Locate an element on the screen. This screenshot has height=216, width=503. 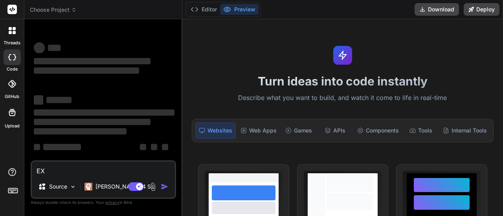
div: Internal Tools is located at coordinates (464, 131).